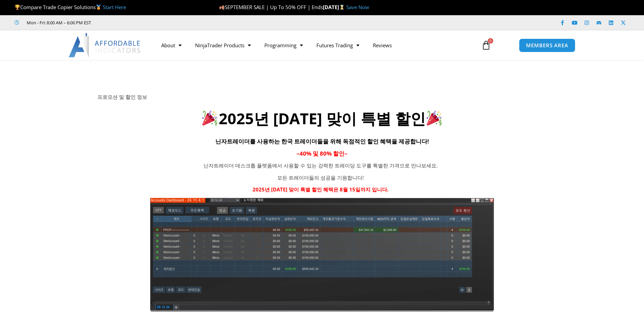  Describe the element at coordinates (284, 45) in the screenshot. I see `a: Programming` at that location.